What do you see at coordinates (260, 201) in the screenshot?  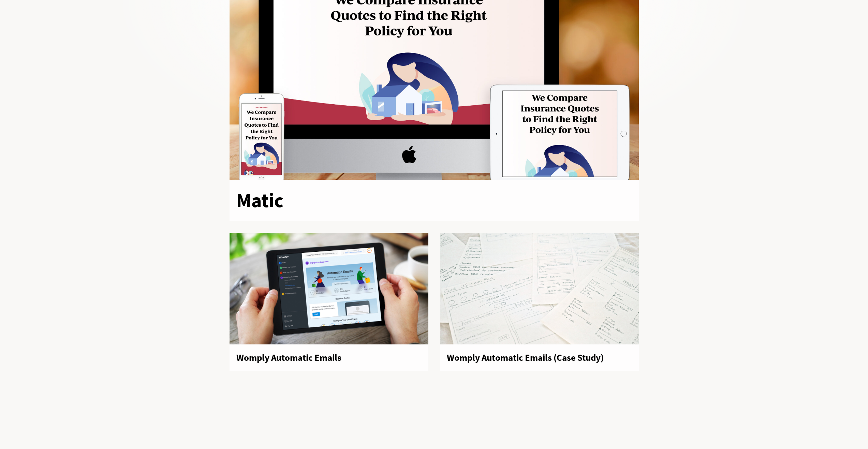 I see `p: Matic` at bounding box center [260, 201].